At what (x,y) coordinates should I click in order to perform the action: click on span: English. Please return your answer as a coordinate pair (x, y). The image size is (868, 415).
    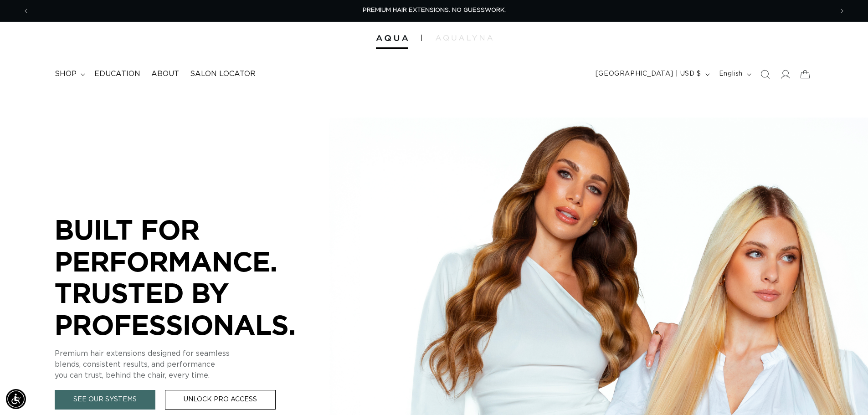
    Looking at the image, I should click on (731, 74).